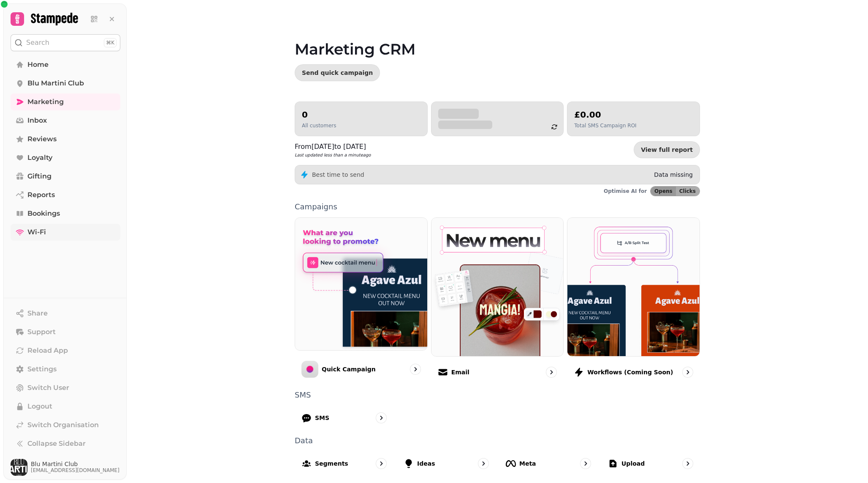 This screenshot has height=483, width=868. Describe the element at coordinates (65, 121) in the screenshot. I see `a: Inbox` at that location.